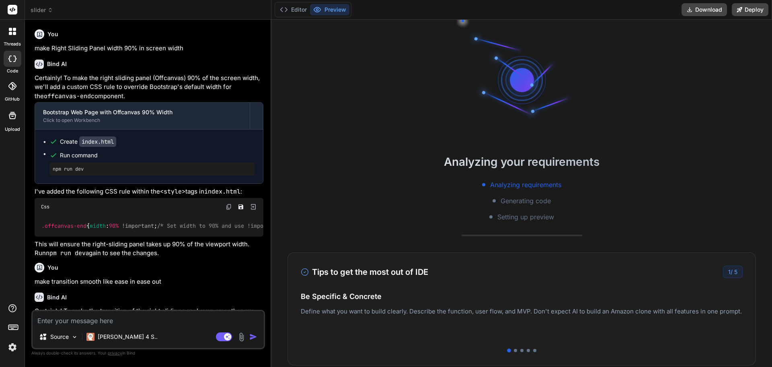 This screenshot has width=772, height=367. I want to click on label: code, so click(12, 71).